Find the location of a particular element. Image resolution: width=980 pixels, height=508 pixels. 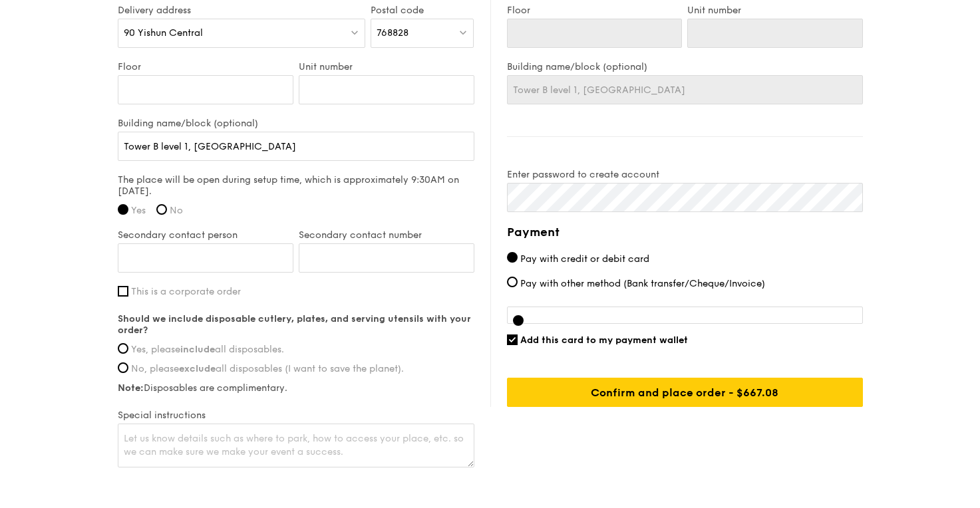

input: No, pleaseexcludeall disposables (I want to save the planet). is located at coordinates (123, 368).